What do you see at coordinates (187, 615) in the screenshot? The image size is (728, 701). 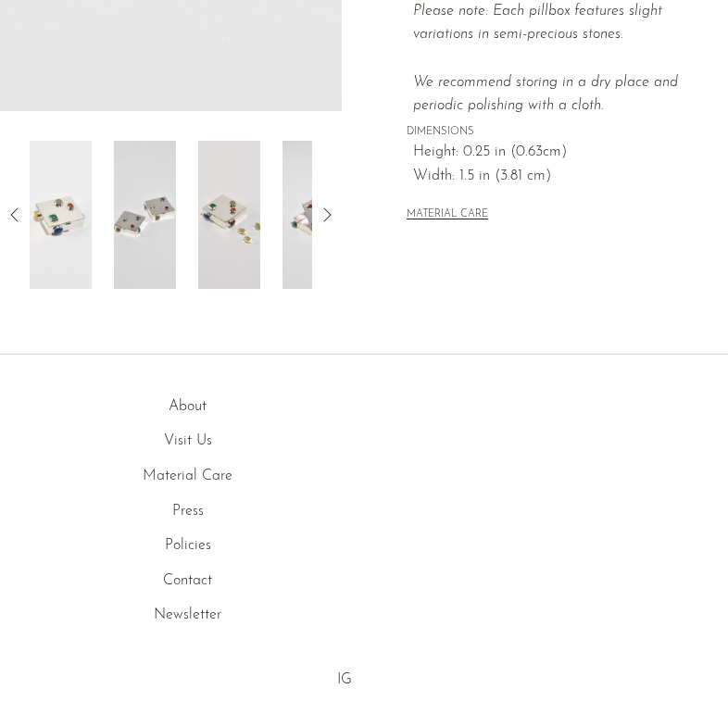 I see `a: Newsletter` at bounding box center [187, 615].